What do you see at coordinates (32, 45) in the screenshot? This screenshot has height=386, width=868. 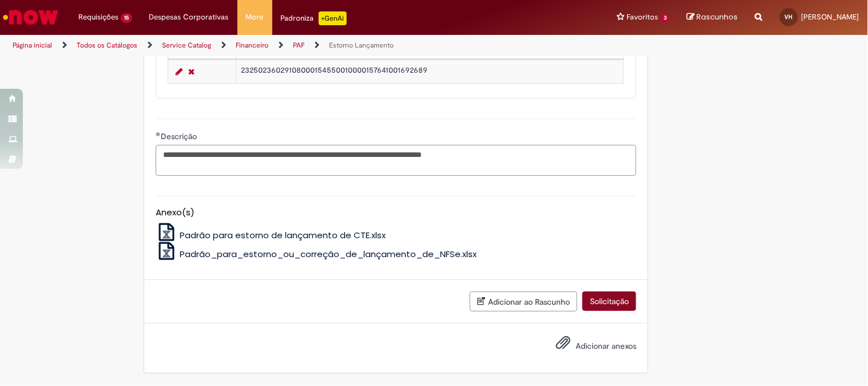 I see `a: Página inicial` at bounding box center [32, 45].